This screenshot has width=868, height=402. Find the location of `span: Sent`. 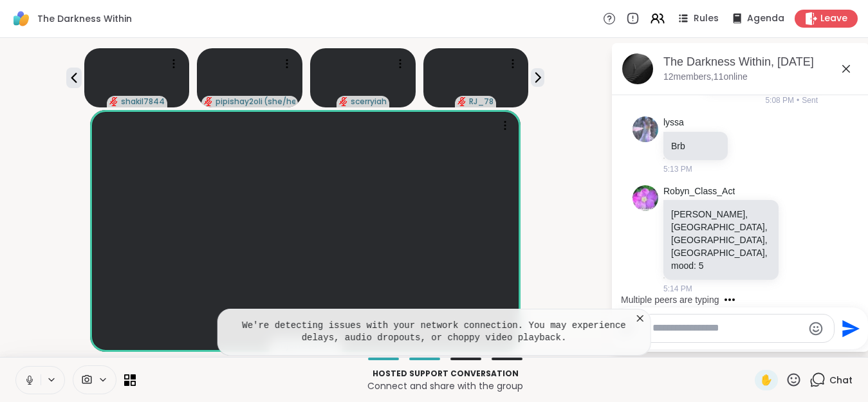

span: Sent is located at coordinates (809, 101).